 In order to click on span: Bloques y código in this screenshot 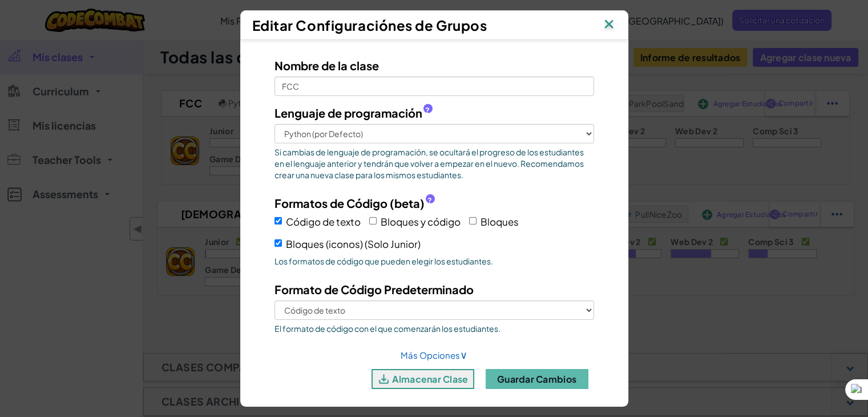, I will do `click(421, 222)`.